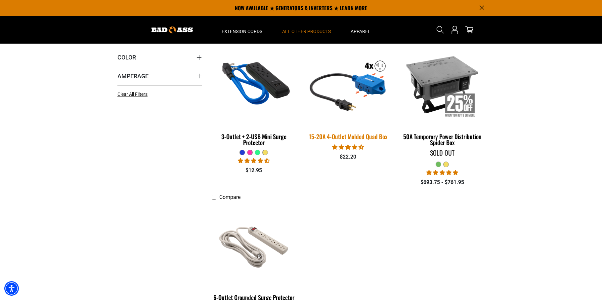 The image size is (602, 300). I want to click on summary: Amperage, so click(160, 76).